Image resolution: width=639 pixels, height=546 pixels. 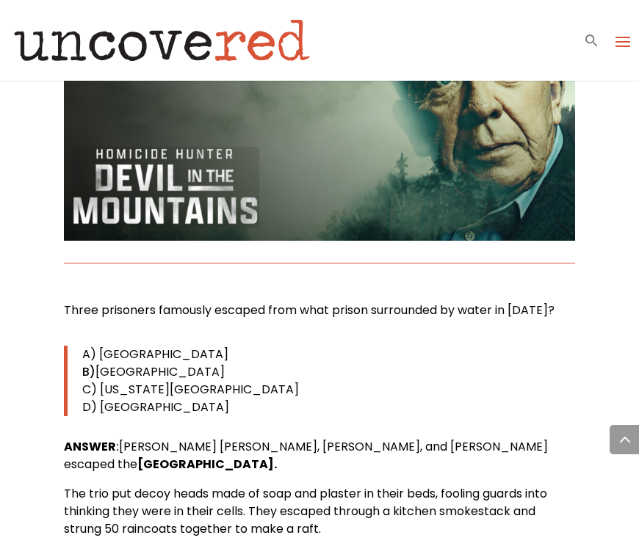 What do you see at coordinates (319, 146) in the screenshot?
I see `img: JoeKendaTriviaAnswer` at bounding box center [319, 146].